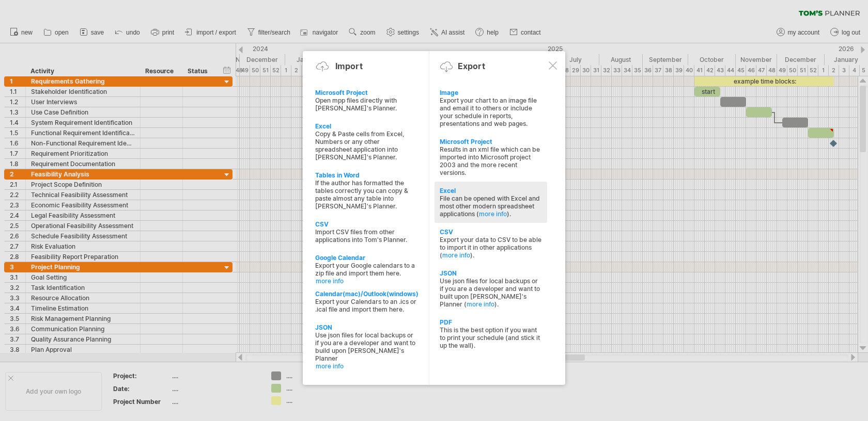  I want to click on div: JSON, so click(491, 273).